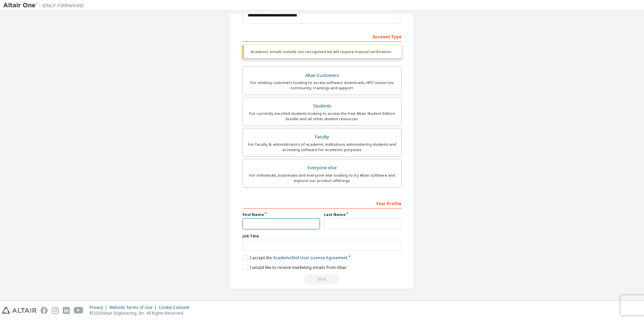  Describe the element at coordinates (322, 52) in the screenshot. I see `div: Academic emails outside our recognised list will require manual verification.` at that location.